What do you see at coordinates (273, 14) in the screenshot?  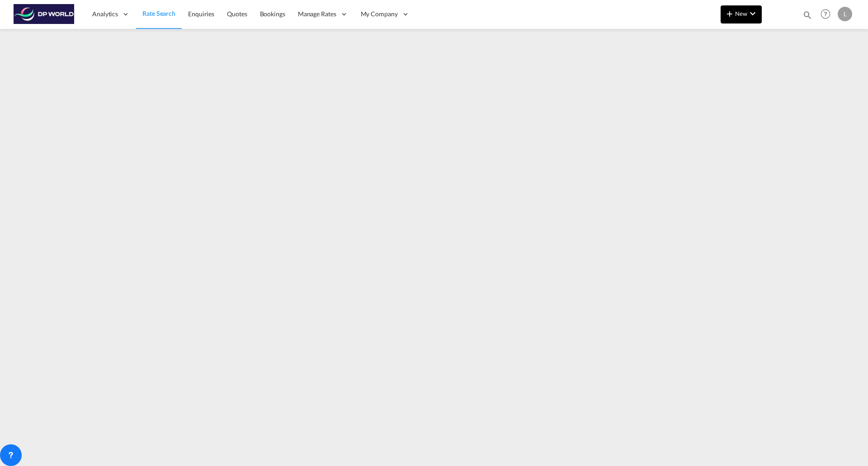 I see `span: Bookings` at bounding box center [273, 14].